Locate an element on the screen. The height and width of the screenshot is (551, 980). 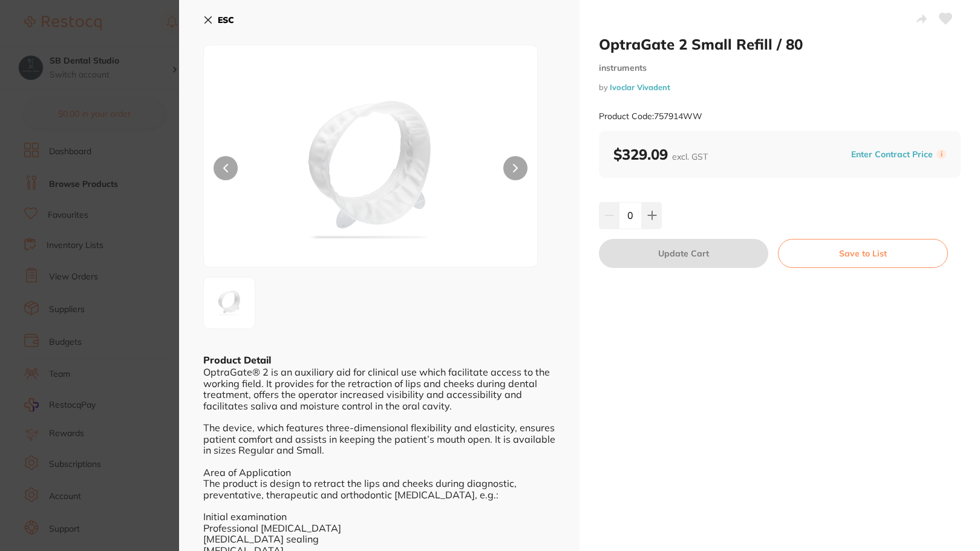
button: Update Cart is located at coordinates (683, 254).